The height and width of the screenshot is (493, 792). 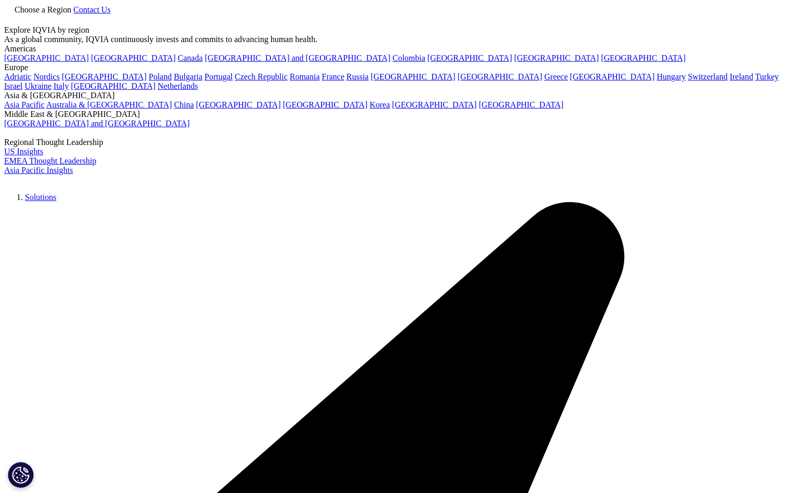 What do you see at coordinates (188, 76) in the screenshot?
I see `a: Bulgaria` at bounding box center [188, 76].